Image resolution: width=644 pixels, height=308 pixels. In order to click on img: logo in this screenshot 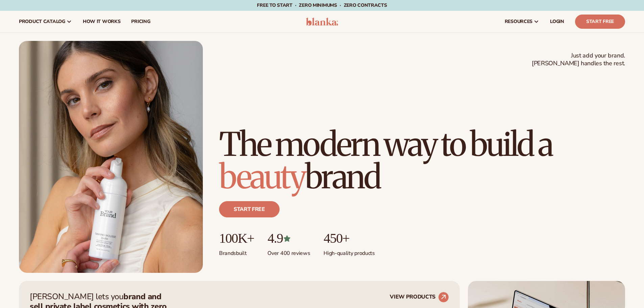, I will do `click(322, 21)`.